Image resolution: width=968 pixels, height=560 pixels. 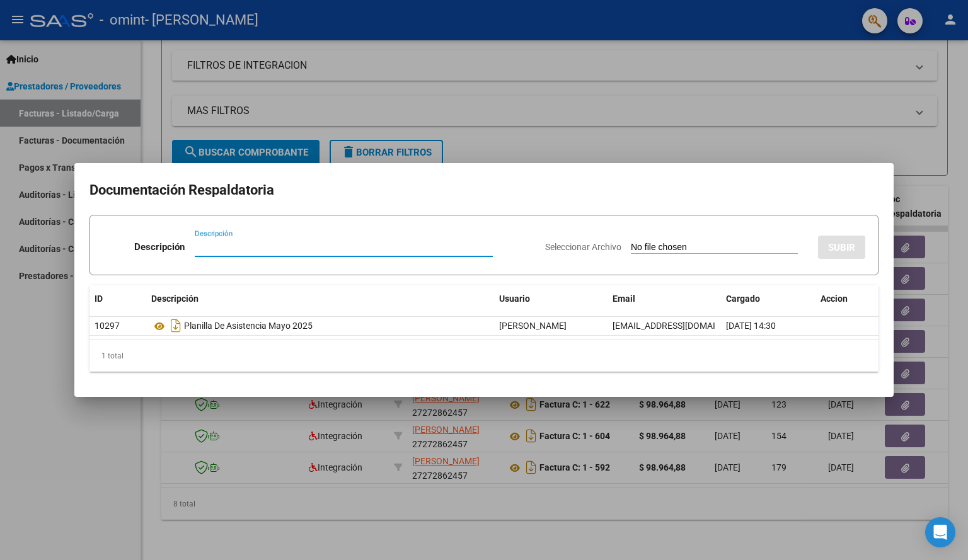 I want to click on div: 1 total, so click(x=484, y=356).